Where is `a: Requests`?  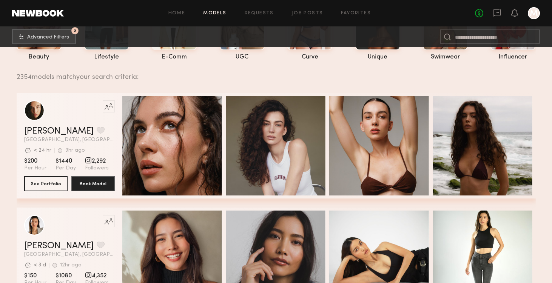
a: Requests is located at coordinates (259, 13).